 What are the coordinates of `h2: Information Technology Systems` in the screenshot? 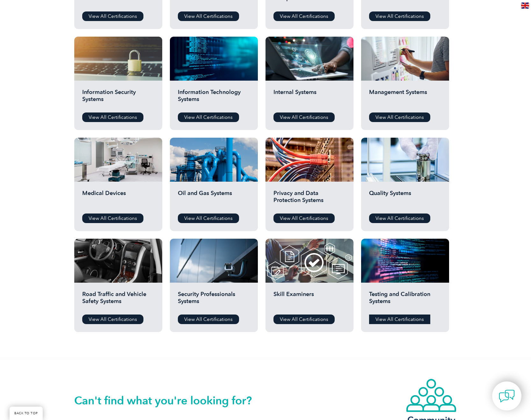 It's located at (214, 98).